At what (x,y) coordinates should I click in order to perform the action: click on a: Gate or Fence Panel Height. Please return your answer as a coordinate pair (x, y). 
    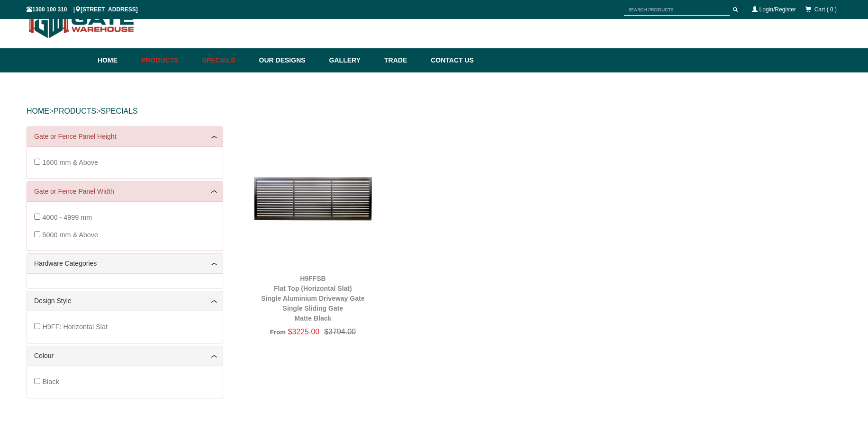
    Looking at the image, I should click on (125, 136).